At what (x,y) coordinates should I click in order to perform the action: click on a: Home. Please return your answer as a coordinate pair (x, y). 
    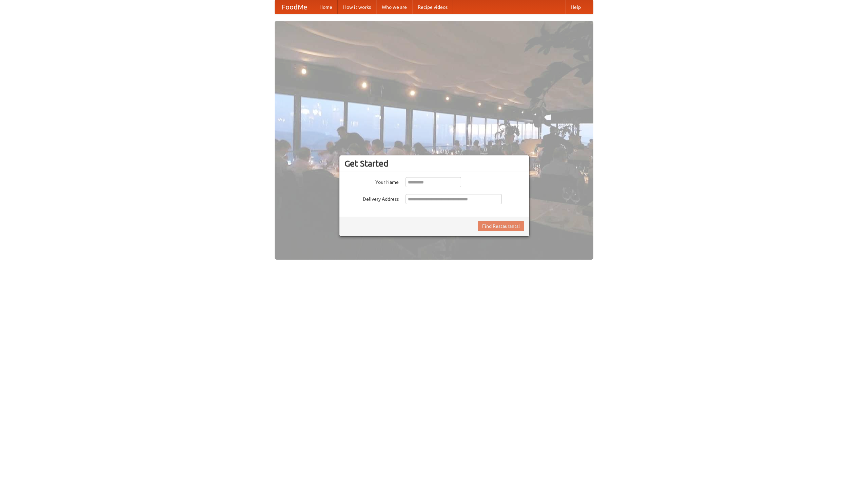
    Looking at the image, I should click on (326, 7).